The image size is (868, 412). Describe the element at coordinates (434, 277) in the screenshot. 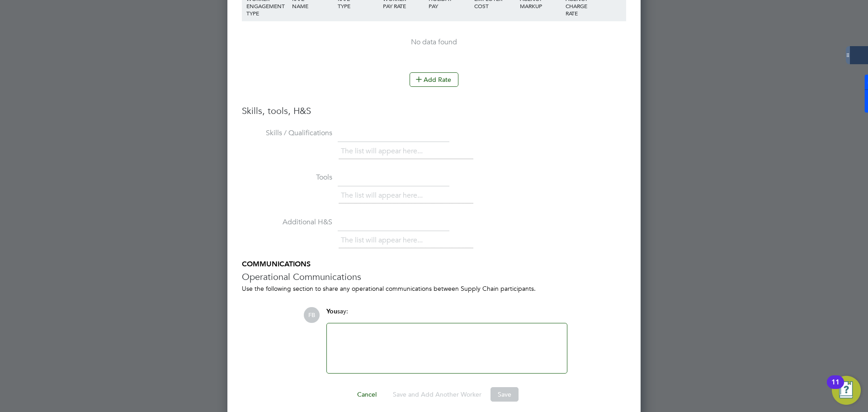

I see `h3: Operational Communications` at that location.